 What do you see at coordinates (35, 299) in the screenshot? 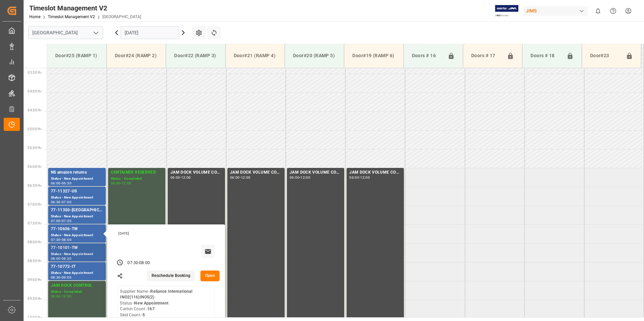
I see `span: 09:30 Hr` at bounding box center [35, 299].